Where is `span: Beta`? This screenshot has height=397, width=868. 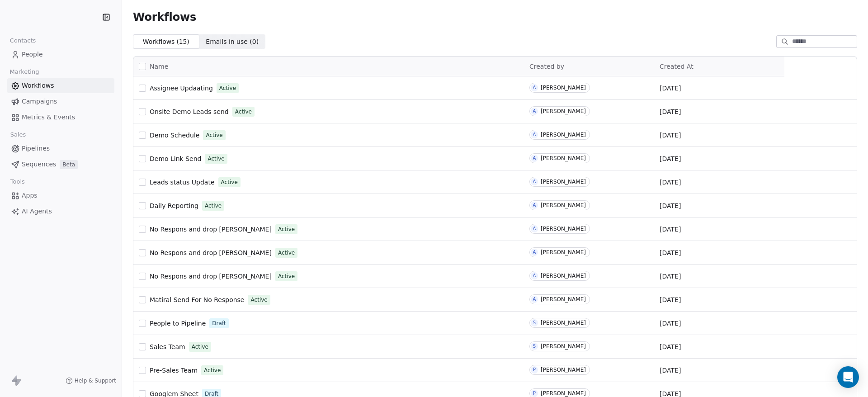 span: Beta is located at coordinates (69, 165).